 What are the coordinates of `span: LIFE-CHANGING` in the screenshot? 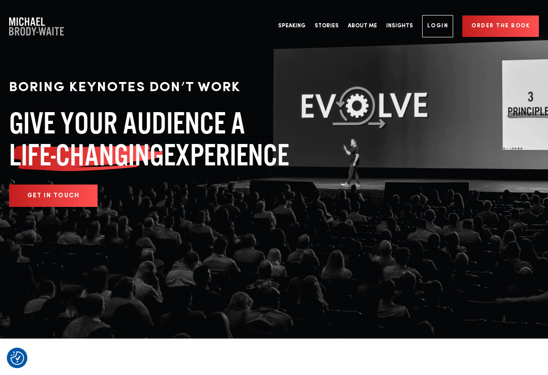 It's located at (86, 155).